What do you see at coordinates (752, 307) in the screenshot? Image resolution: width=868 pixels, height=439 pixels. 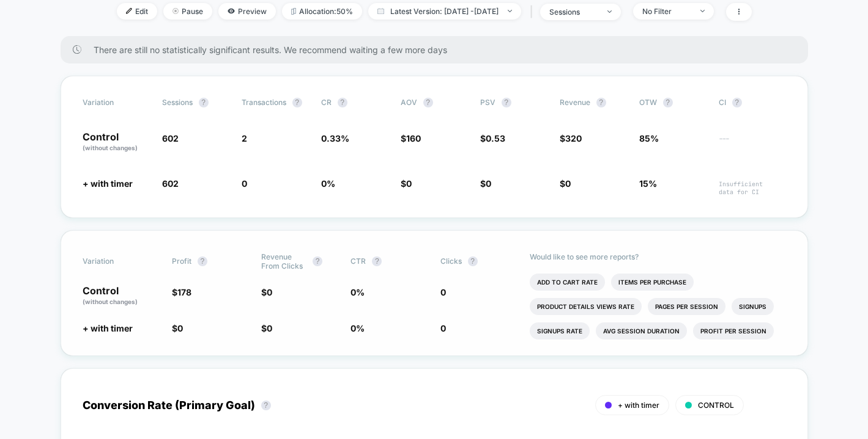 I see `li: Signups` at bounding box center [752, 307].